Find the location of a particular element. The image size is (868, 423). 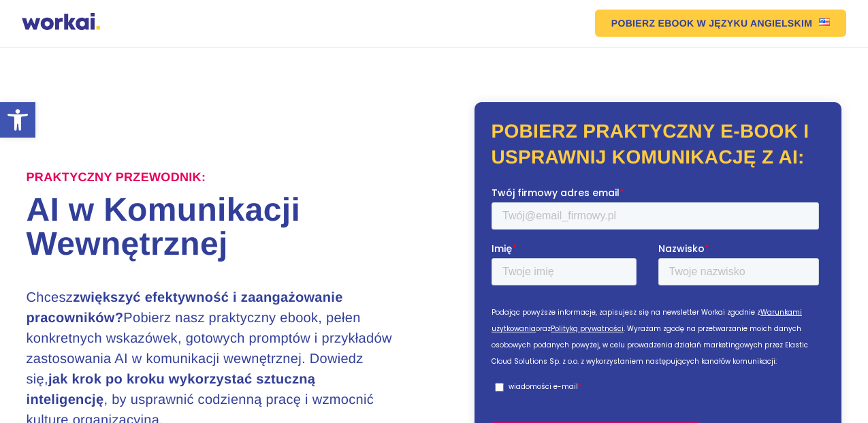

span: Nazwisko is located at coordinates (190, 63).